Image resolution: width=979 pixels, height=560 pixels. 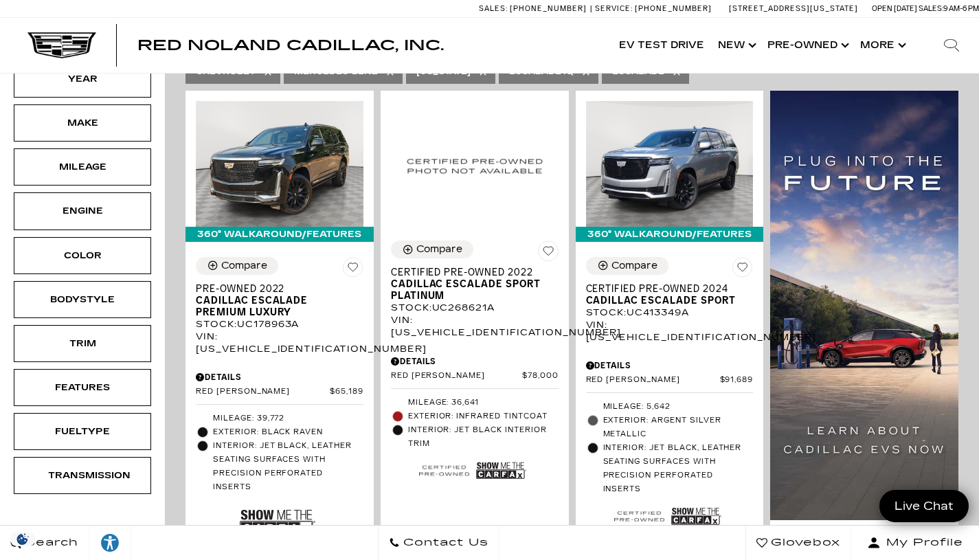 I want to click on span: Cadillac Escalade Sport, so click(x=665, y=300).